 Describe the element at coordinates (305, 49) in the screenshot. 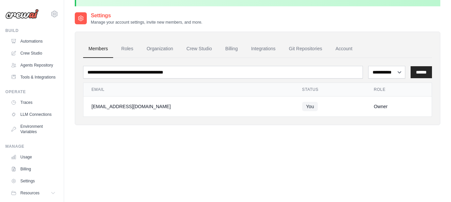

I see `a: Git Repositories` at that location.